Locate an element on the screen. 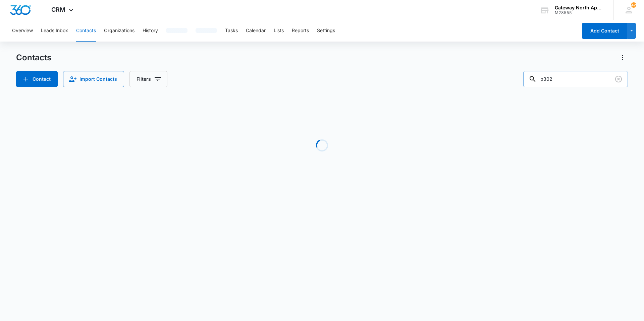  button: Overview is located at coordinates (22, 31).